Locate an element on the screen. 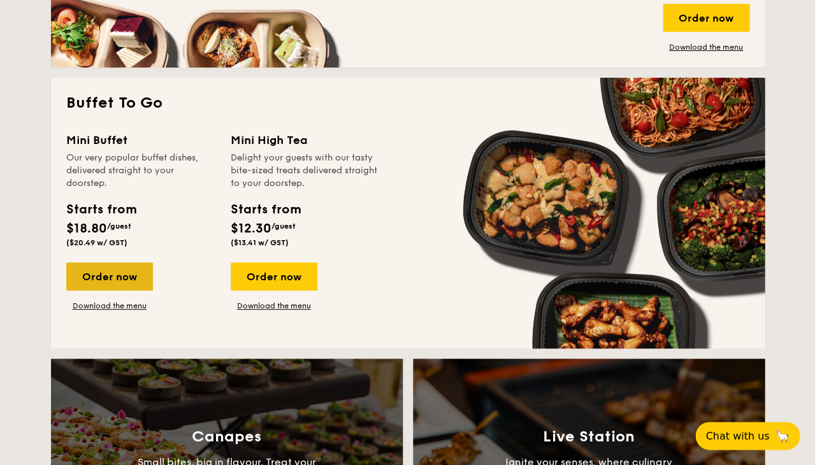  h3: Live Station is located at coordinates (588, 437).